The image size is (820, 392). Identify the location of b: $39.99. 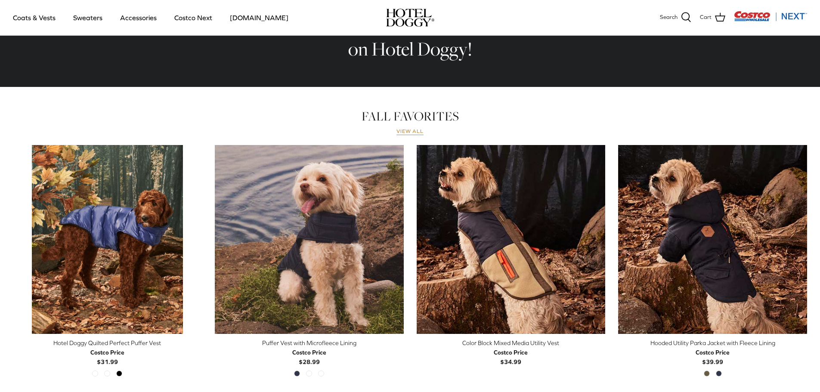
(713, 357).